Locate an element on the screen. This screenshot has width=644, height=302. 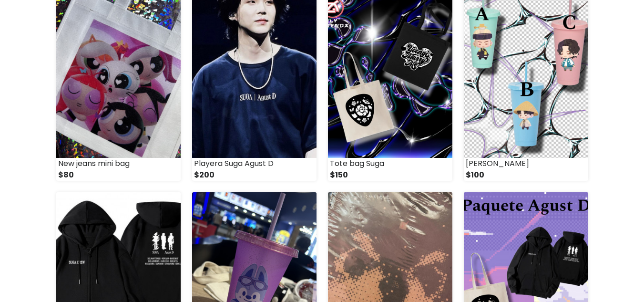
div: Playera Suga Agust D is located at coordinates (254, 164).